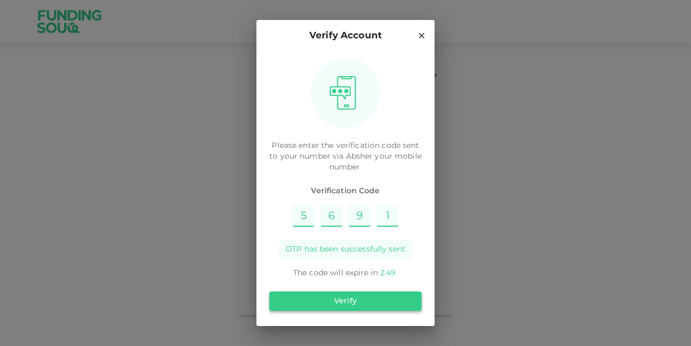  Describe the element at coordinates (343, 93) in the screenshot. I see `img: otpImage` at that location.